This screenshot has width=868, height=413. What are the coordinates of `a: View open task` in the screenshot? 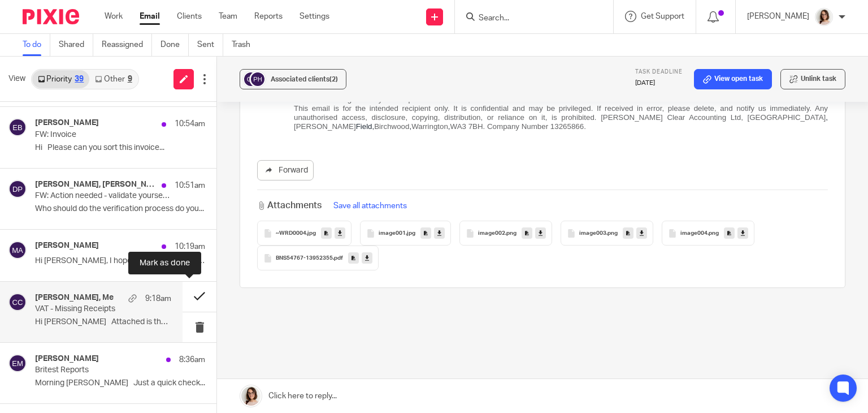 It's located at (733, 79).